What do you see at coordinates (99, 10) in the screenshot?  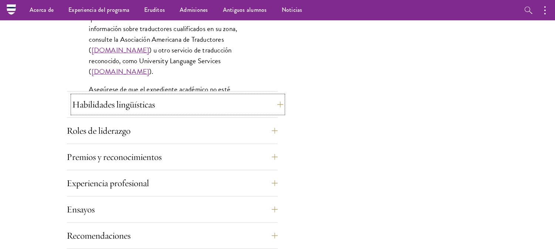 I see `font: Experiencia del programa` at bounding box center [99, 10].